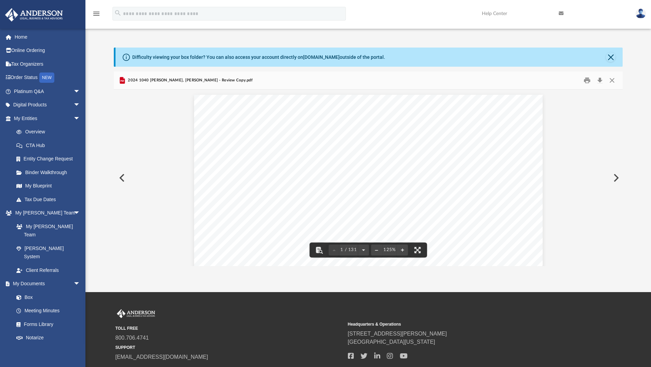 This screenshot has height=367, width=651. Describe the element at coordinates (96, 14) in the screenshot. I see `i: menu` at that location.